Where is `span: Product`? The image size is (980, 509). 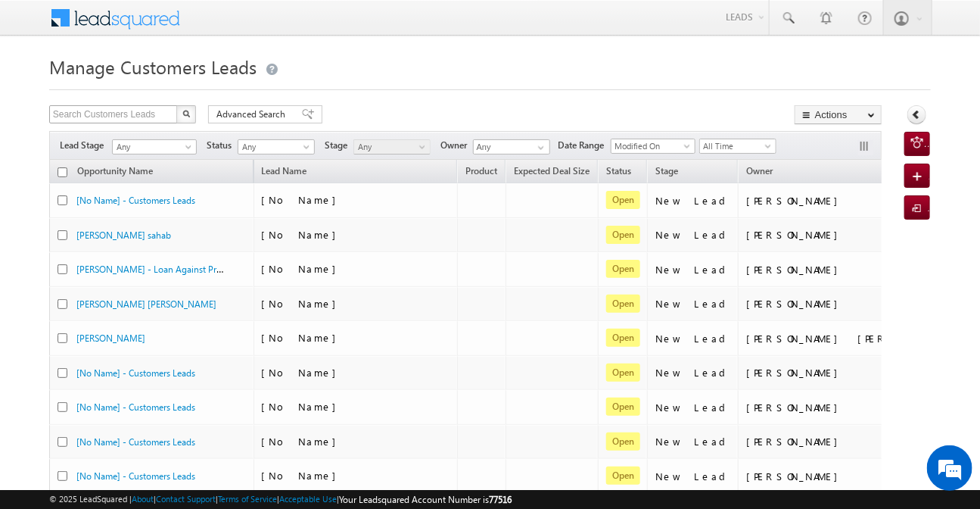
span: Product is located at coordinates (481, 171).